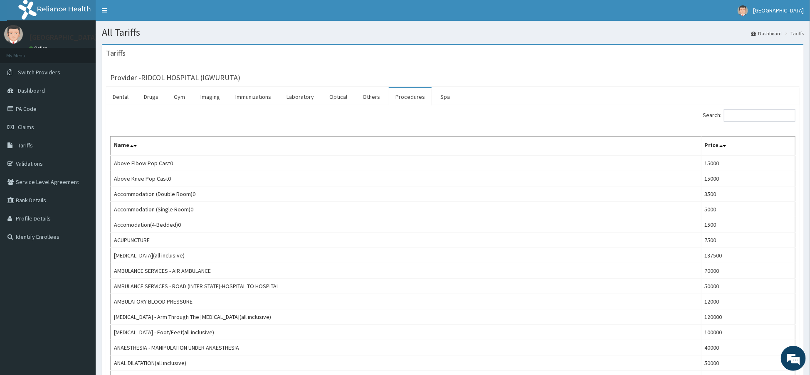  What do you see at coordinates (338, 97) in the screenshot?
I see `a: Optical` at bounding box center [338, 97].